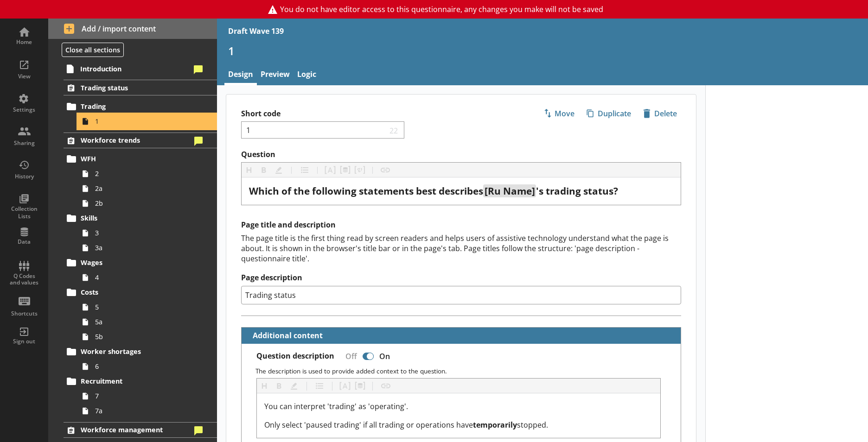 This screenshot has width=868, height=442. I want to click on span: WFH, so click(135, 158).